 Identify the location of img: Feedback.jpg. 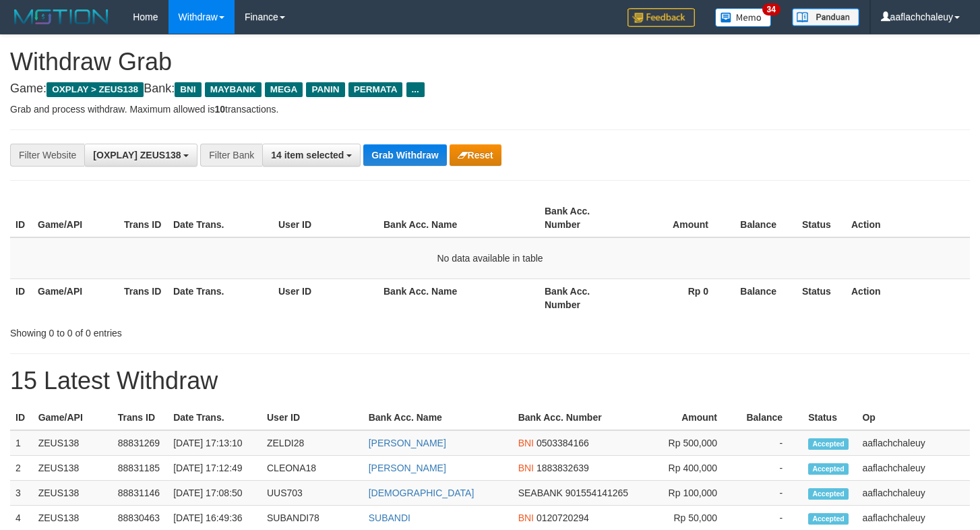
(661, 18).